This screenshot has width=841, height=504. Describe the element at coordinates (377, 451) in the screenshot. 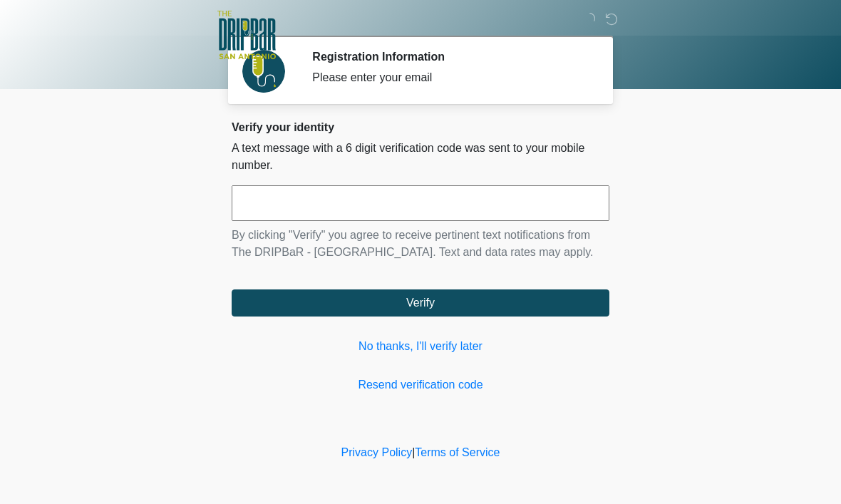

I see `a: Privacy Policy` at that location.